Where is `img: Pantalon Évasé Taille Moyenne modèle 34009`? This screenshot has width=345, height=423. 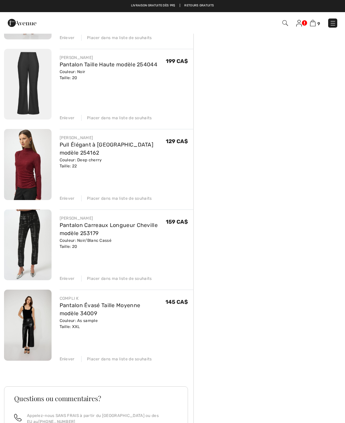 img: Pantalon Évasé Taille Moyenne modèle 34009 is located at coordinates (28, 325).